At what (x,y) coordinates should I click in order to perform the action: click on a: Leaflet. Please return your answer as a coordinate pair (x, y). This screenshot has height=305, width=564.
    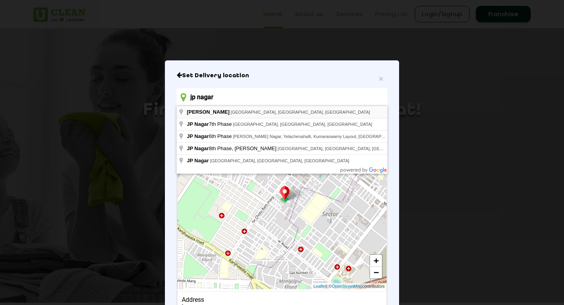
    Looking at the image, I should click on (319, 286).